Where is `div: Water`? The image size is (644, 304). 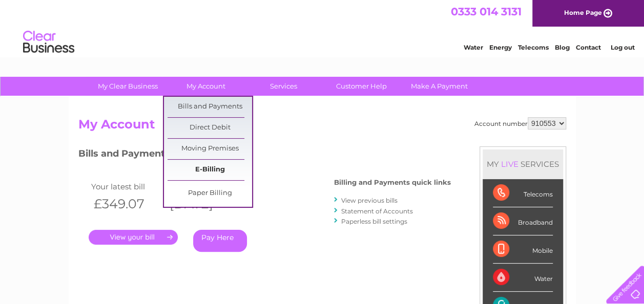
div: Water is located at coordinates (523, 277).